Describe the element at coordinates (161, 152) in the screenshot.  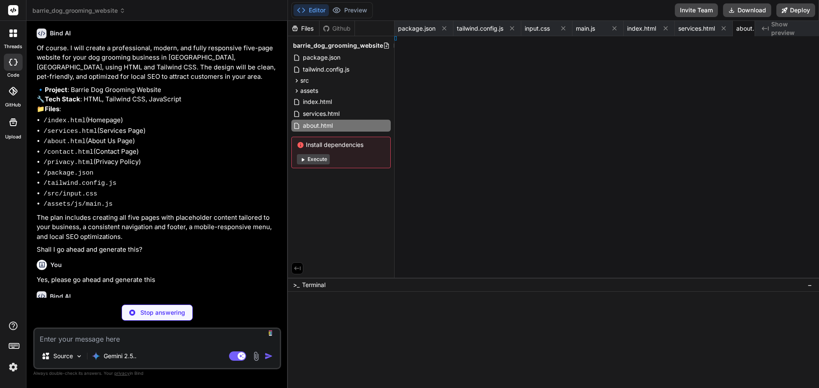
I see `li: (Contact Page)` at that location.